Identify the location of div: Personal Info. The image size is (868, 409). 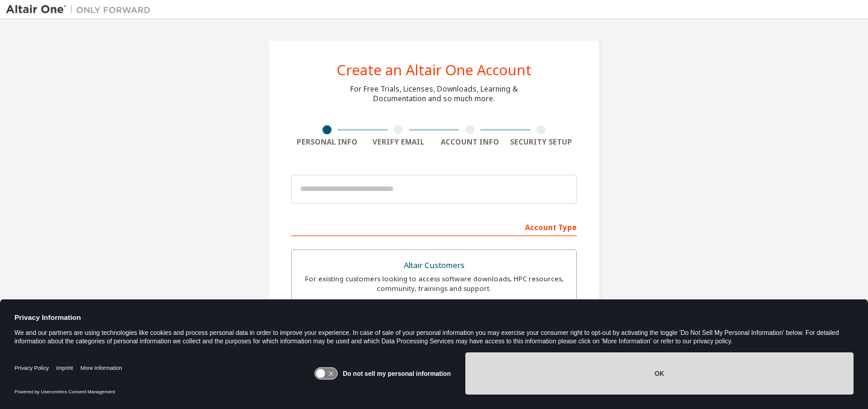
(327, 142).